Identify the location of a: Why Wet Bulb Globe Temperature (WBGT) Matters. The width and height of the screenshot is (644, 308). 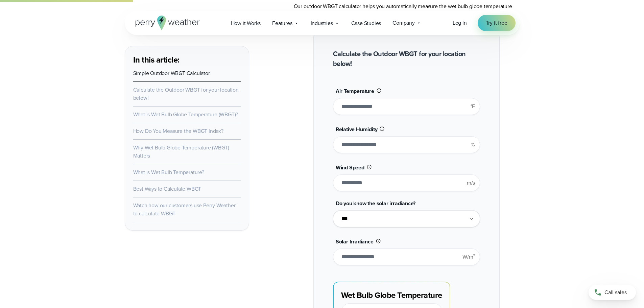
(181, 151).